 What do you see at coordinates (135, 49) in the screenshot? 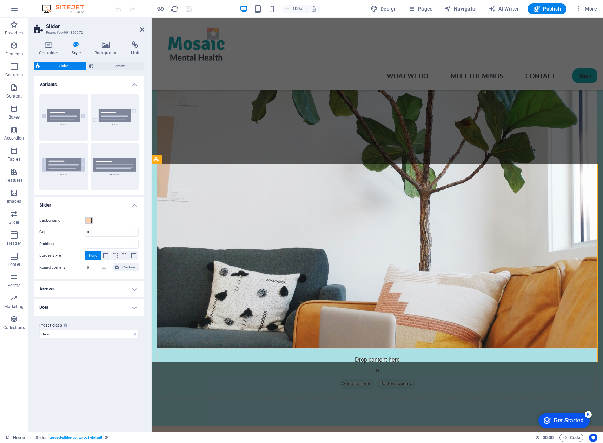
I see `h4: Link` at bounding box center [135, 49].